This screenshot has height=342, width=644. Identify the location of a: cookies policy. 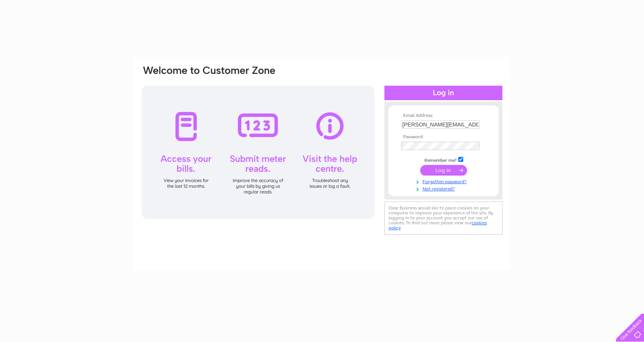
(437, 225).